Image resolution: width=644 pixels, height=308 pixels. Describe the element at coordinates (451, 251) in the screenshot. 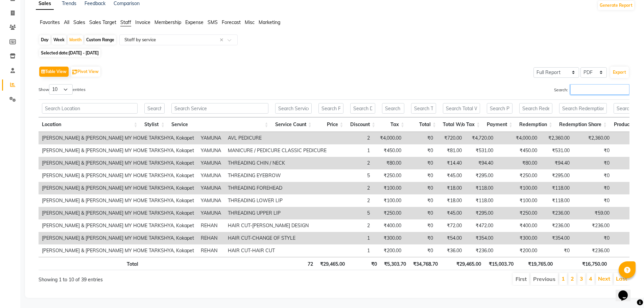

I see `td: ₹36.00` at that location.